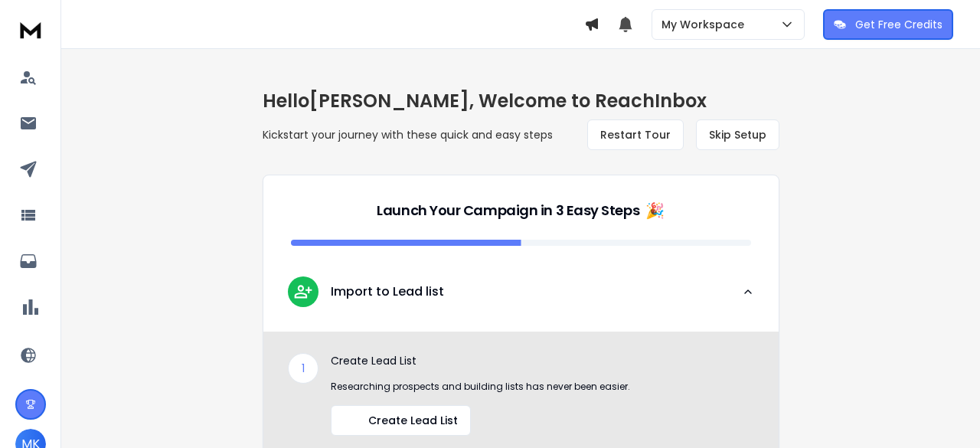  Describe the element at coordinates (543, 361) in the screenshot. I see `p: Create Lead List` at that location.